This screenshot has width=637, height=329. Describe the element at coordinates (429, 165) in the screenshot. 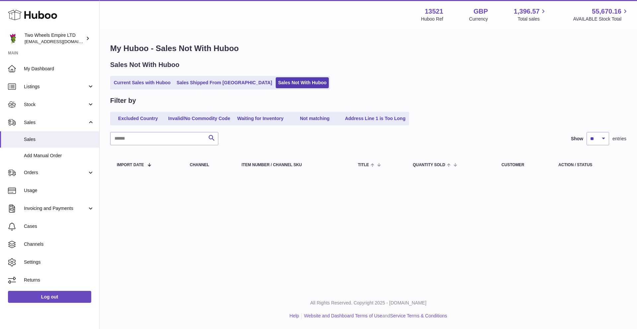

I see `span: Quantity Sold` at that location.